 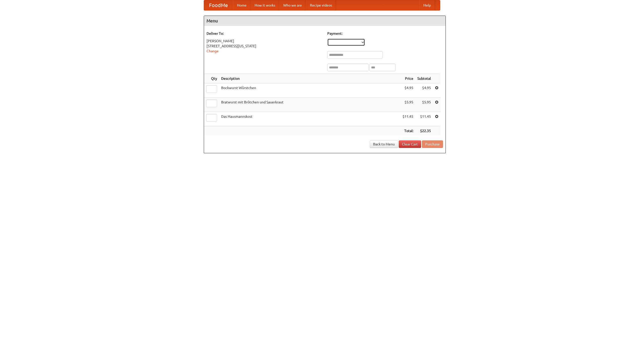 I want to click on h4: Menu, so click(x=325, y=21).